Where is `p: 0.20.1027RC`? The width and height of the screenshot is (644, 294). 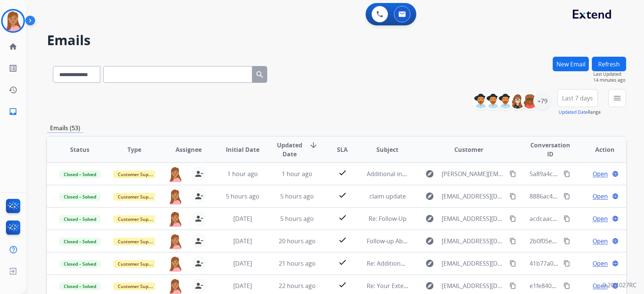 p: 0.20.1027RC is located at coordinates (620, 285).